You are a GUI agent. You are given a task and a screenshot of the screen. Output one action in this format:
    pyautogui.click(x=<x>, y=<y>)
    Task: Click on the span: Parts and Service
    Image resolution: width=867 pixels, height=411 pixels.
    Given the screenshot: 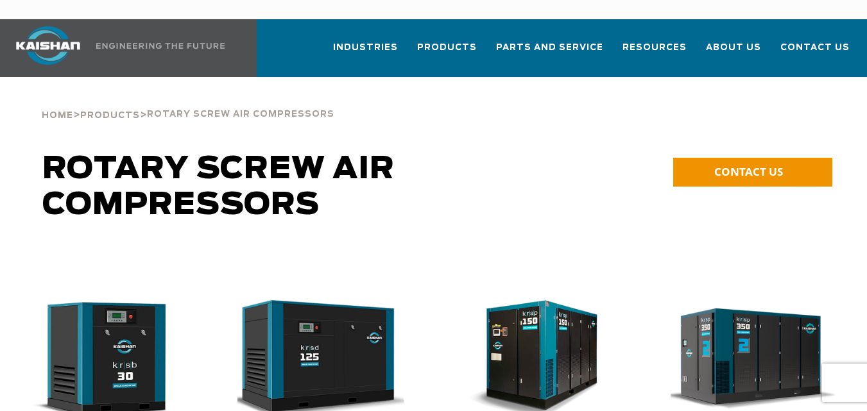 What is the action you would take?
    pyautogui.click(x=549, y=47)
    